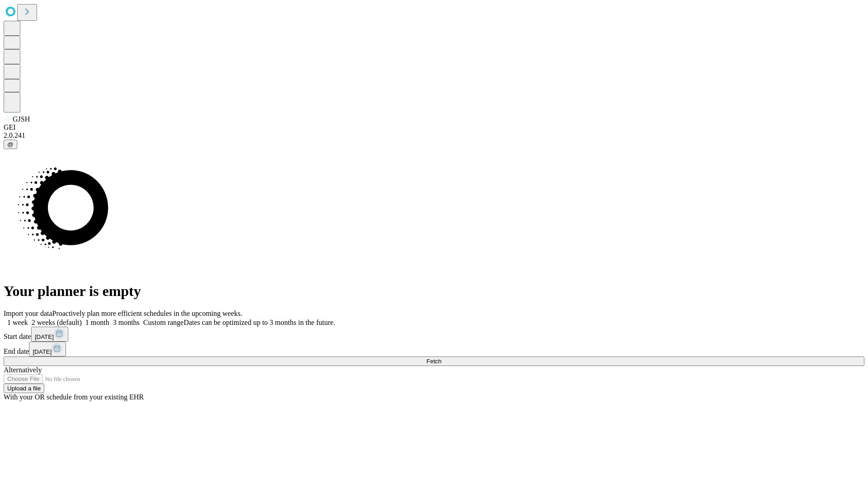 The width and height of the screenshot is (868, 488). Describe the element at coordinates (163, 322) in the screenshot. I see `span: Custom range` at that location.